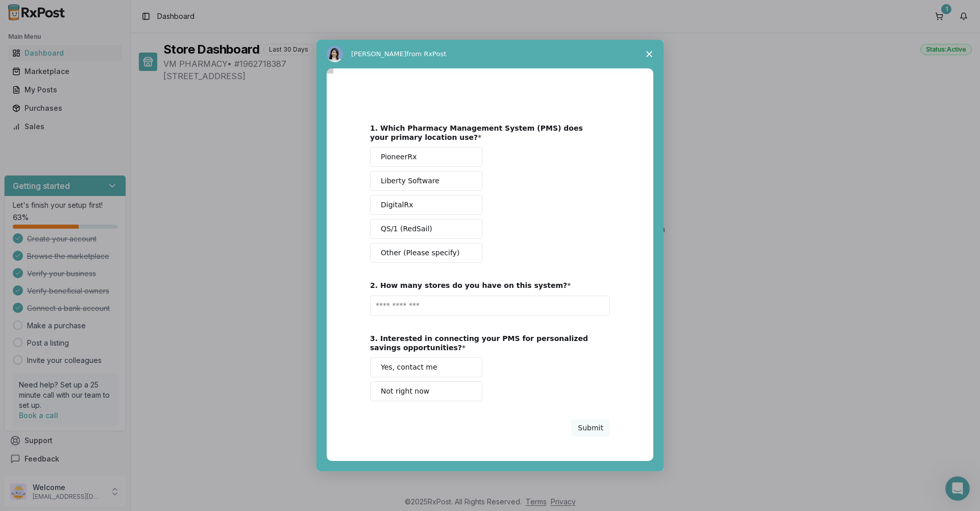 This screenshot has width=980, height=511. I want to click on img: Profile image for Alice, so click(335, 54).